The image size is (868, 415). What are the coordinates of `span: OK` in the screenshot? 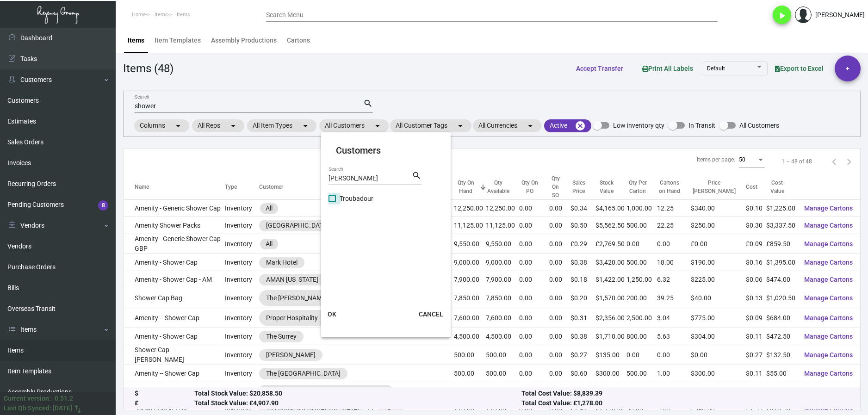 It's located at (332, 314).